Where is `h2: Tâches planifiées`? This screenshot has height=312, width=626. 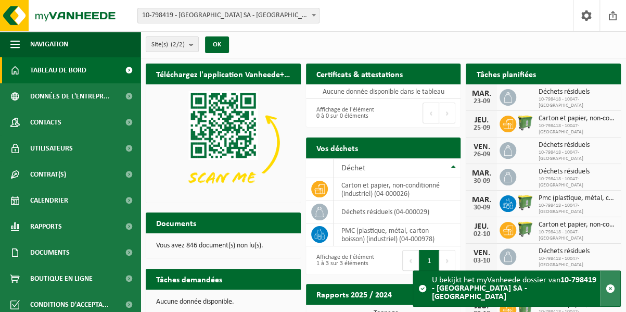
h2: Tâches planifiées is located at coordinates (506, 73).